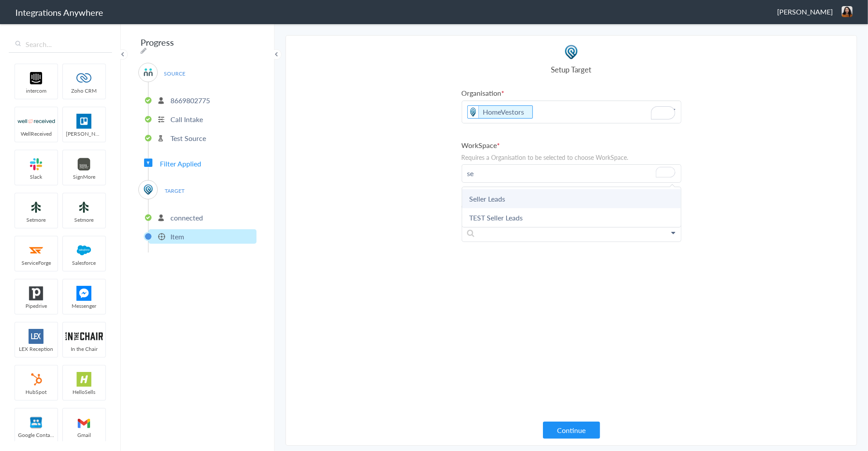 The height and width of the screenshot is (451, 868). I want to click on span: HubSpot, so click(36, 392).